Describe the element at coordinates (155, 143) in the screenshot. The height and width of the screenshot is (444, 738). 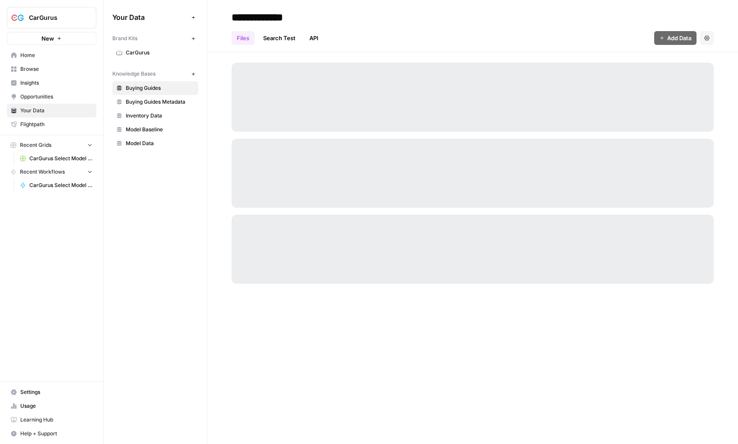
I see `a: Model Data` at that location.